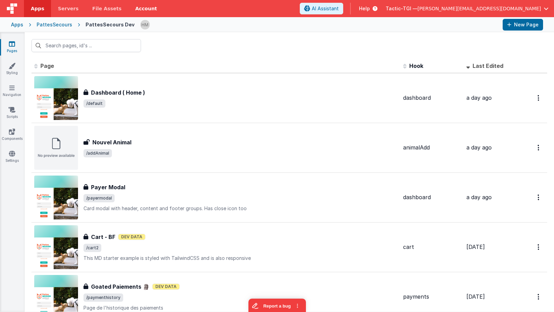 The image size is (554, 312). Describe the element at coordinates (112, 142) in the screenshot. I see `h3: Nouvel Animal` at that location.